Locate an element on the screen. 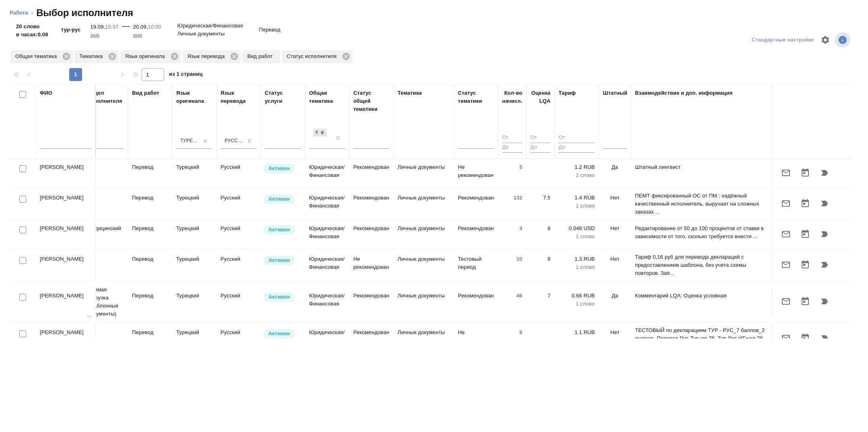 The height and width of the screenshot is (432, 868). div: Статус общей тематики is located at coordinates (371, 101).